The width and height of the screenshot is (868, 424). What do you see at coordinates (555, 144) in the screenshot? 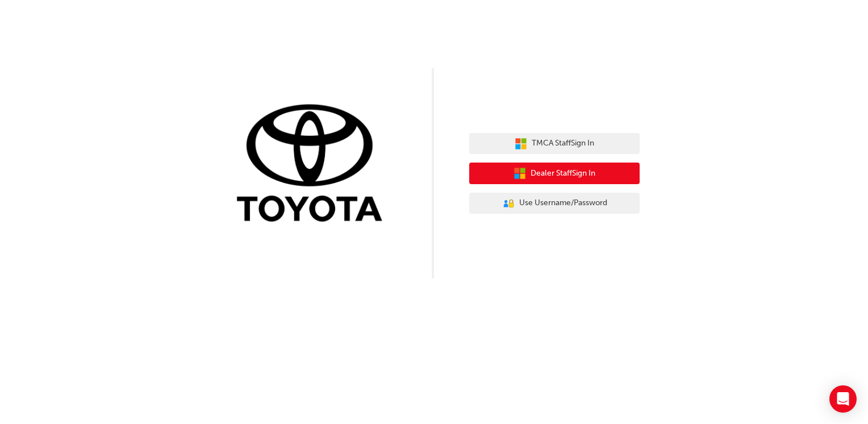
I see `button: TMCA StaffSign In` at bounding box center [555, 144].